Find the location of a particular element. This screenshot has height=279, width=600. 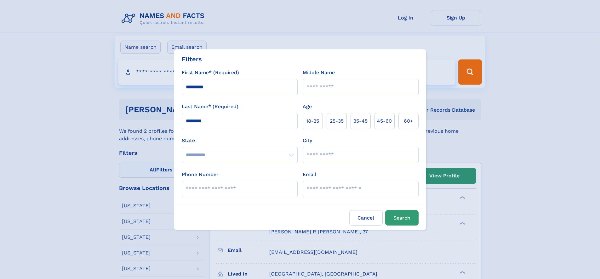

label: State is located at coordinates (240, 141).